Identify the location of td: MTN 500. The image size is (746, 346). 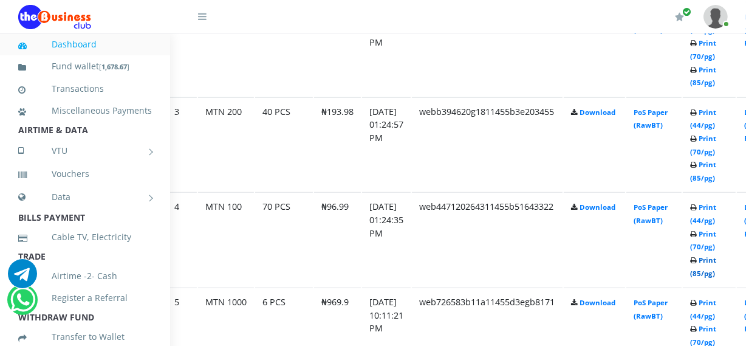
(226, 49).